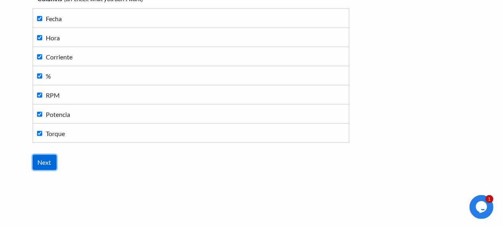 This screenshot has height=227, width=503. Describe the element at coordinates (39, 133) in the screenshot. I see `input: Torque` at that location.